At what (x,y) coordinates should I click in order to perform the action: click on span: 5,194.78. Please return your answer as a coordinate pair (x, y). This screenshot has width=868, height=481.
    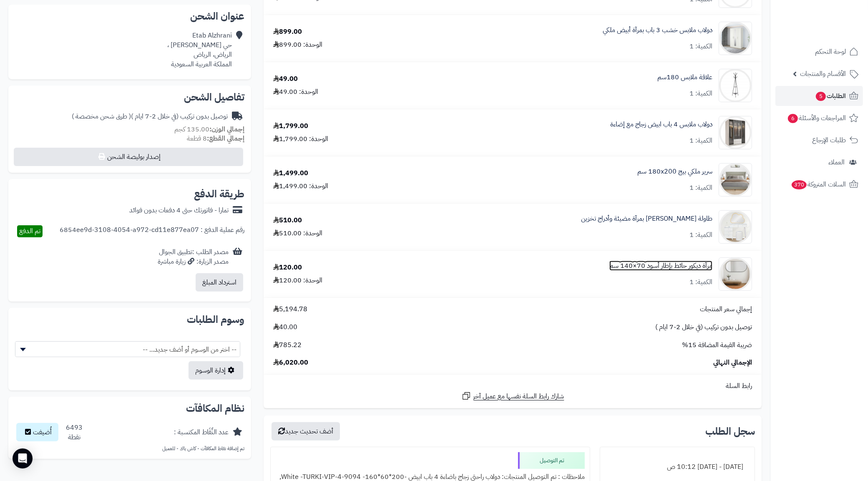
    Looking at the image, I should click on (290, 309).